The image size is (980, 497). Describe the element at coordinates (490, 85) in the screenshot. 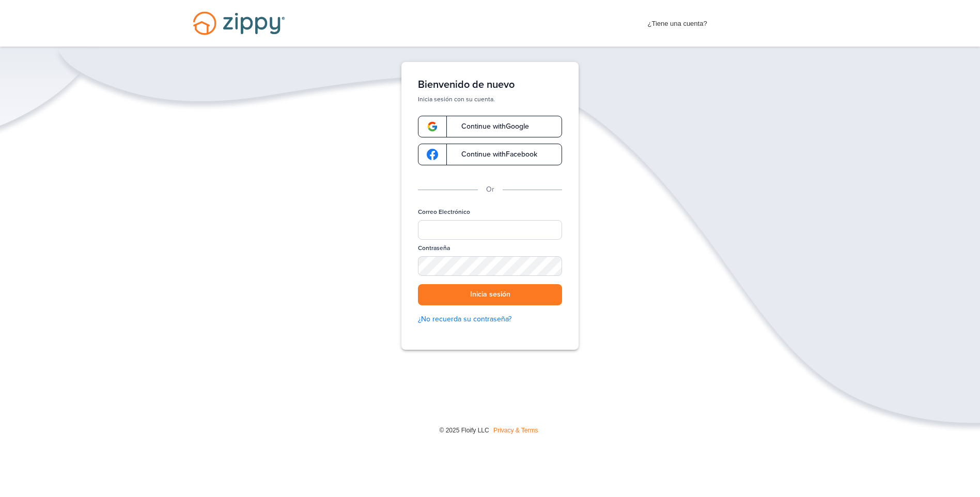

I see `h1: Bienvenido de nuevo` at that location.